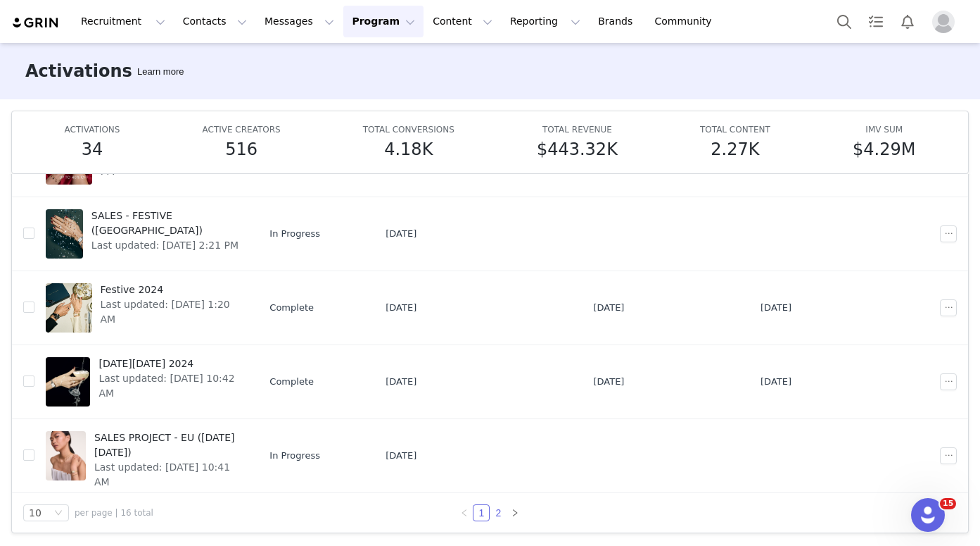 This screenshot has width=980, height=546. What do you see at coordinates (876, 21) in the screenshot?
I see `a: Tasks` at bounding box center [876, 21].